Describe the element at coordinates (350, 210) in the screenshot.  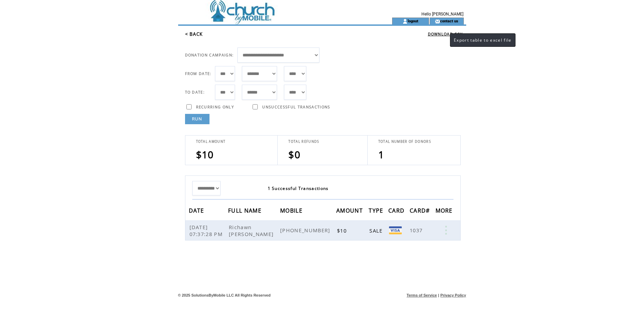
I see `a: AMOUNT` at that location.